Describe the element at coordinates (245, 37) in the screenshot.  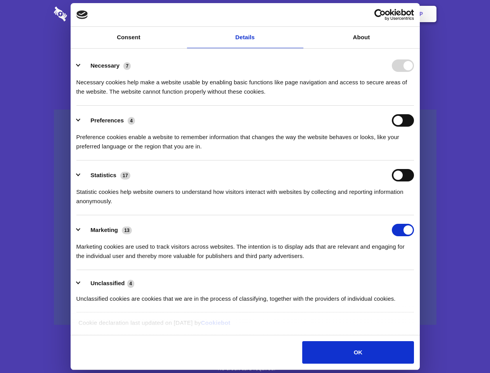
I see `a: Details` at that location.